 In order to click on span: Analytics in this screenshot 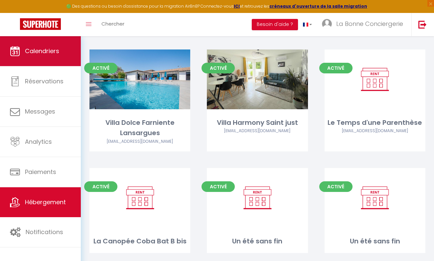, I will do `click(38, 142)`.